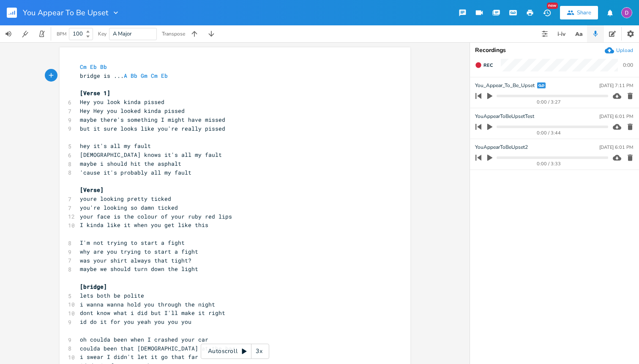 This screenshot has height=364, width=639. What do you see at coordinates (627, 13) in the screenshot?
I see `img: Dylan` at bounding box center [627, 13].